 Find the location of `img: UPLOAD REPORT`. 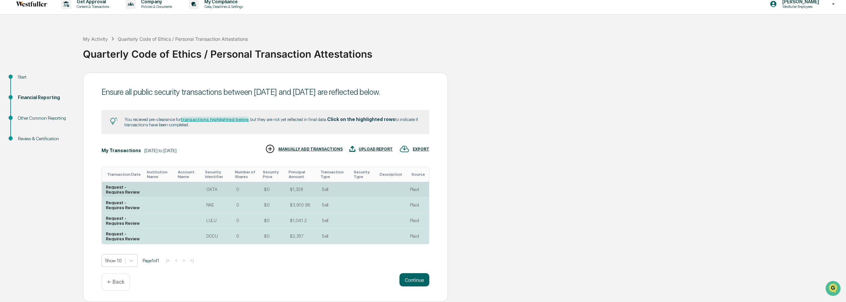

img: UPLOAD REPORT is located at coordinates (352, 149).